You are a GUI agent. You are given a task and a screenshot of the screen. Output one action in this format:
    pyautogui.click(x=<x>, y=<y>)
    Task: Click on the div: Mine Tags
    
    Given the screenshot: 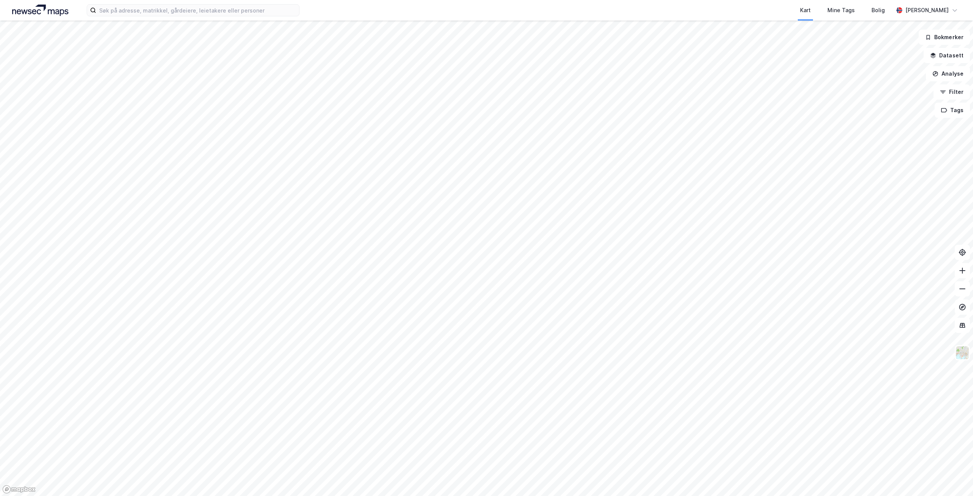 What is the action you would take?
    pyautogui.click(x=841, y=10)
    